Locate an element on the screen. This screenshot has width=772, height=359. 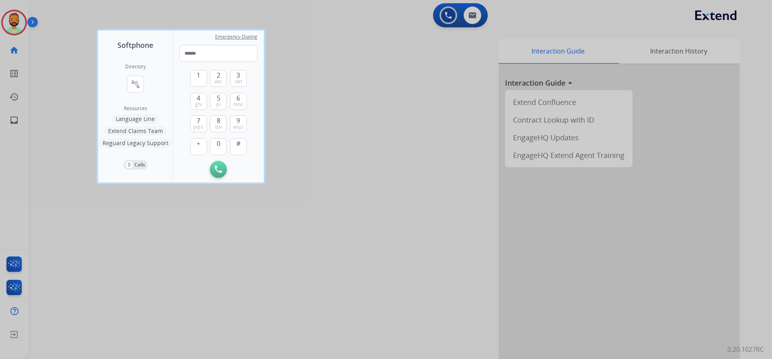
span: 9 is located at coordinates (238, 121).